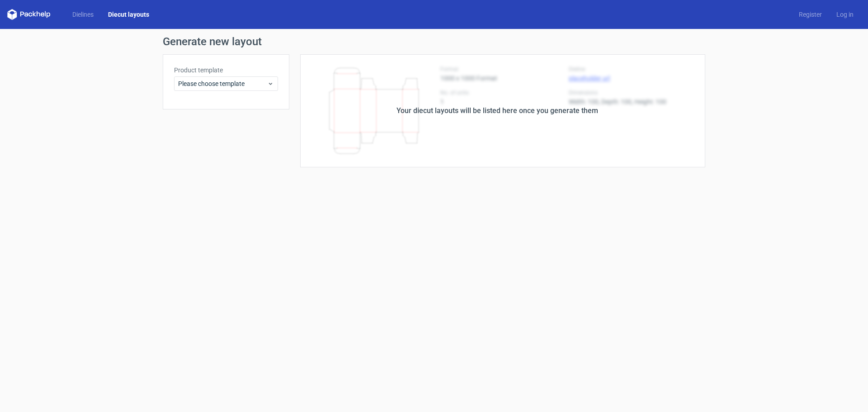  I want to click on a: Diecut layouts, so click(129, 15).